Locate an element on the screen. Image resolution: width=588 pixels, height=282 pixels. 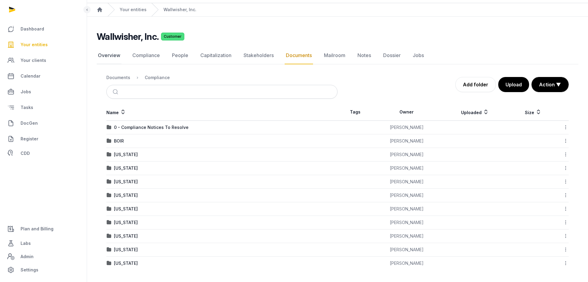
span: Jobs is located at coordinates (26, 92).